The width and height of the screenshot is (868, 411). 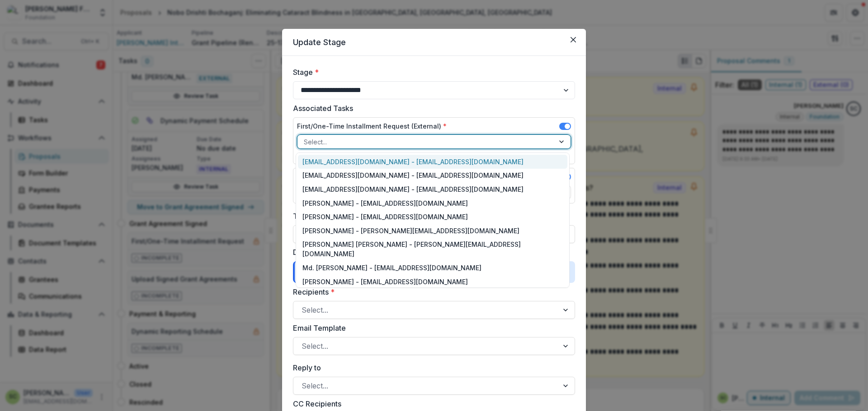 What do you see at coordinates (434, 43) in the screenshot?
I see `header: Update Stage` at bounding box center [434, 43].